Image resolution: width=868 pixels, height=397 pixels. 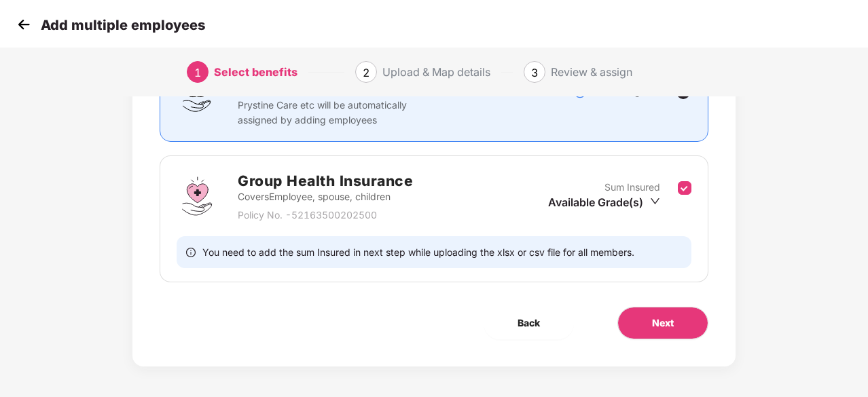 What do you see at coordinates (663, 323) in the screenshot?
I see `span: Next` at bounding box center [663, 323].